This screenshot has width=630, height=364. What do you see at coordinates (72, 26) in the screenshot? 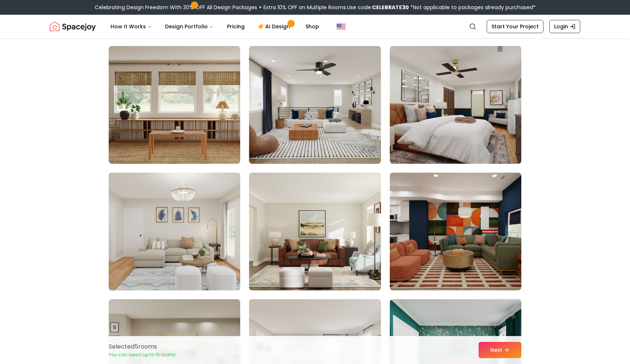
I see `a: Spacejoy` at bounding box center [72, 26].